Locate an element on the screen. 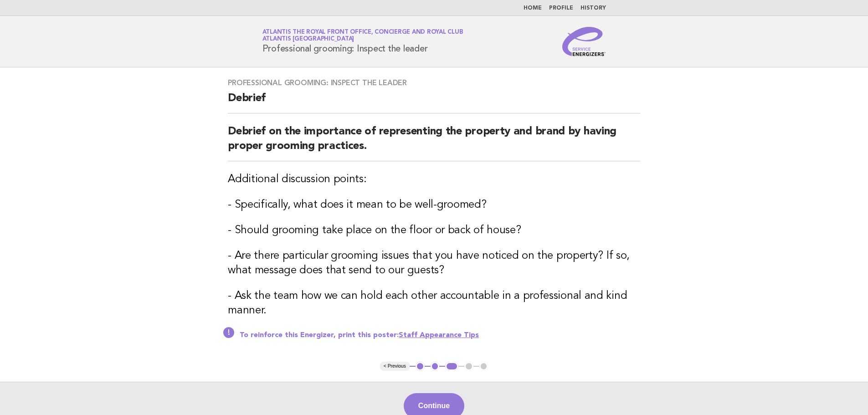 The width and height of the screenshot is (868, 415). img: Service Energizers is located at coordinates (584, 41).